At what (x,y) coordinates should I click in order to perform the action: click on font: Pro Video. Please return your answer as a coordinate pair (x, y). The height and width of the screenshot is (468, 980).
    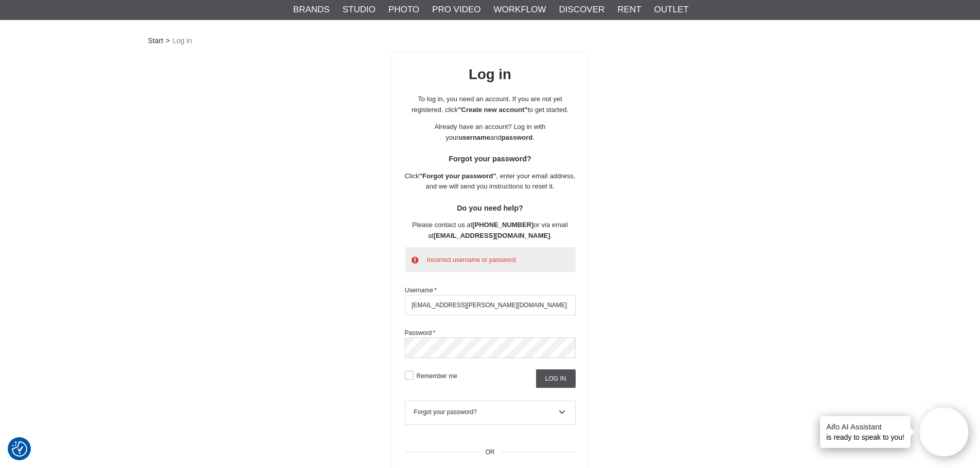
    Looking at the image, I should click on (456, 9).